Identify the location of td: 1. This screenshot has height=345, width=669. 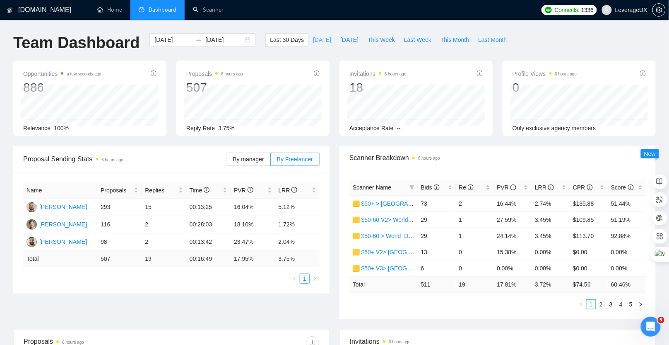
(475, 235).